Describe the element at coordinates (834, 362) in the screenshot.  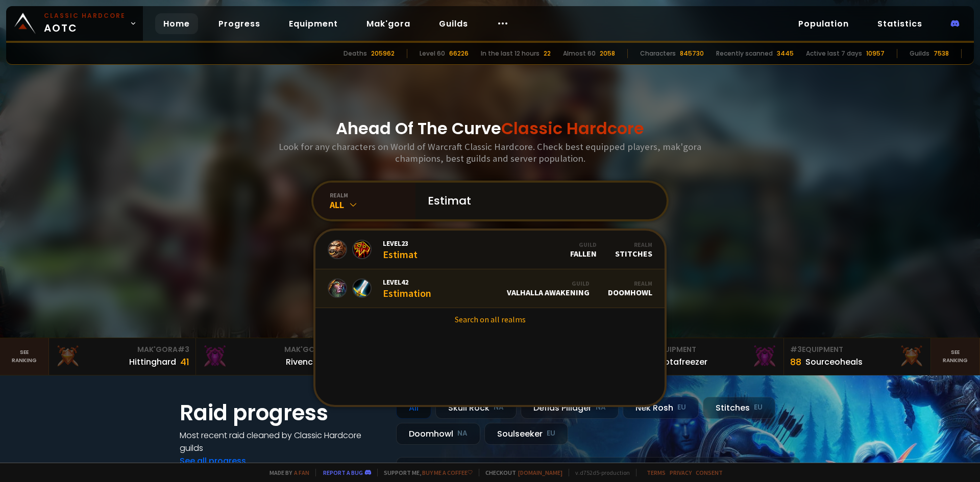
I see `div: Sourceoheals` at that location.